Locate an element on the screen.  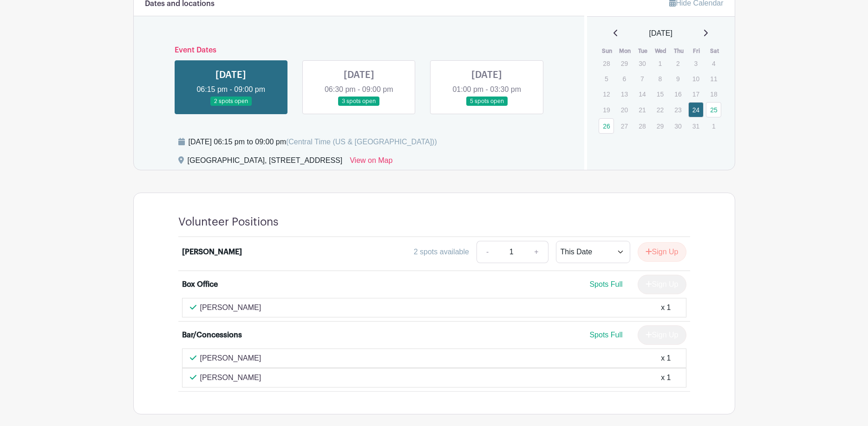
th: Tue is located at coordinates (643, 51).